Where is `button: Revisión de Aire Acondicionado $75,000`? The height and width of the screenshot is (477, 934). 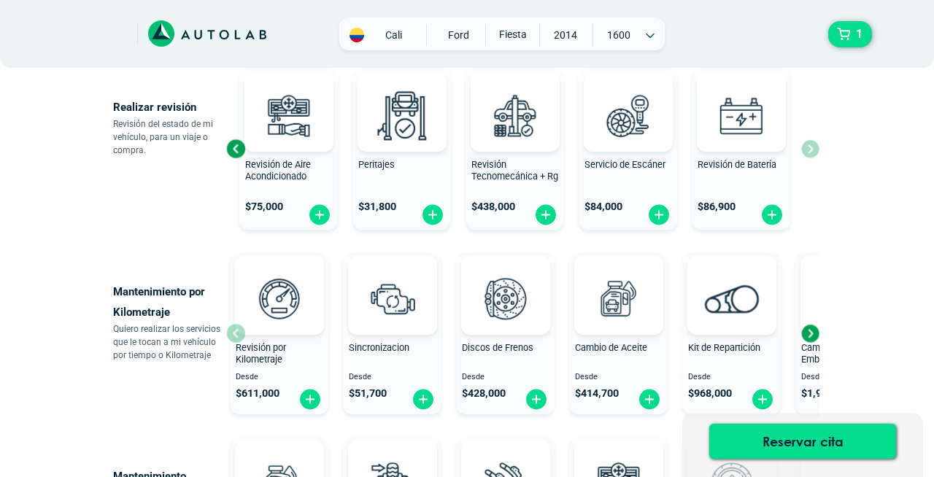
button: Revisión de Aire Acondicionado $75,000 is located at coordinates (288, 149).